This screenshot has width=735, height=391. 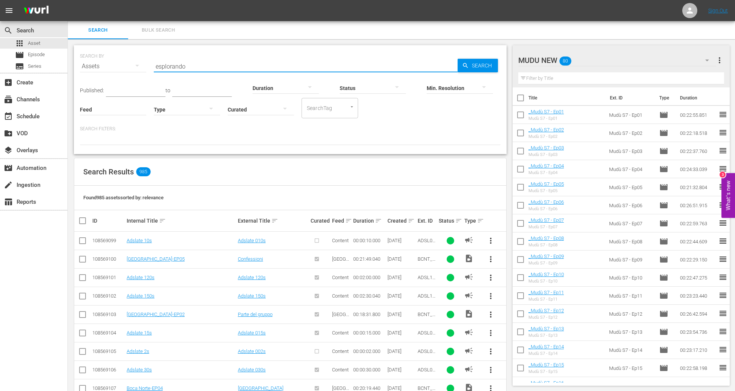 What do you see at coordinates (35, 66) in the screenshot?
I see `span: Series` at bounding box center [35, 66].